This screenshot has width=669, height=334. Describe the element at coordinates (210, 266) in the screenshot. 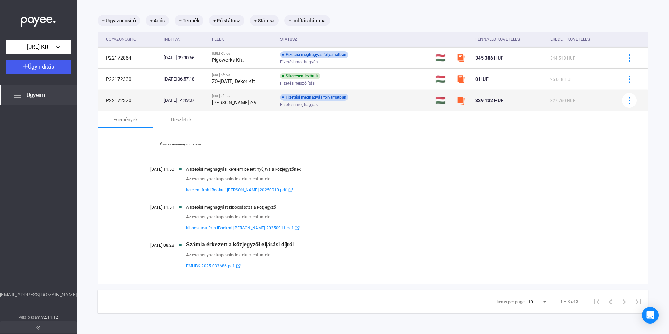

I see `span: FMHBK-2025-033686.pdf` at that location.